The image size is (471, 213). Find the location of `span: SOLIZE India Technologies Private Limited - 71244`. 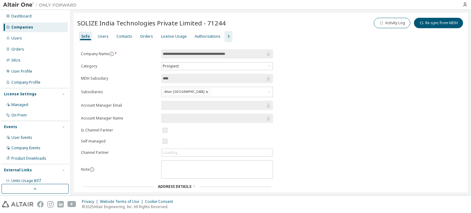

span: SOLIZE India Technologies Private Limited - 71244 is located at coordinates (151, 23).